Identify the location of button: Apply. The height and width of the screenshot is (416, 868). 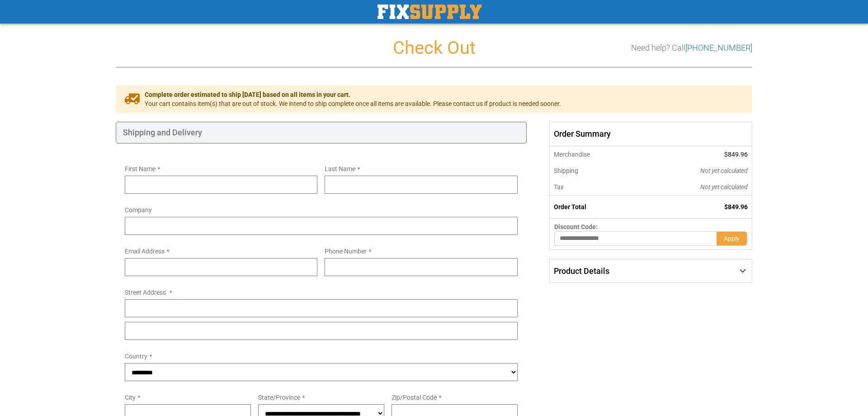
(732, 238).